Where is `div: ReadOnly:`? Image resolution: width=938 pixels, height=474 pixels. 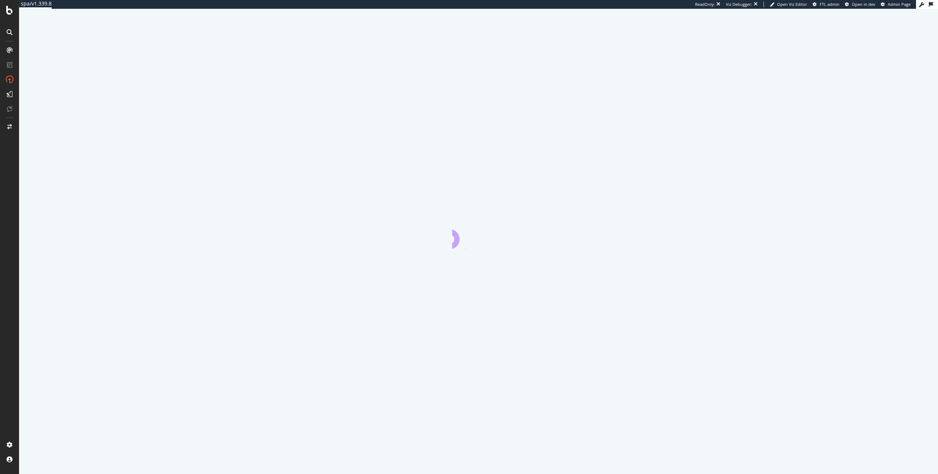 div: ReadOnly: is located at coordinates (705, 4).